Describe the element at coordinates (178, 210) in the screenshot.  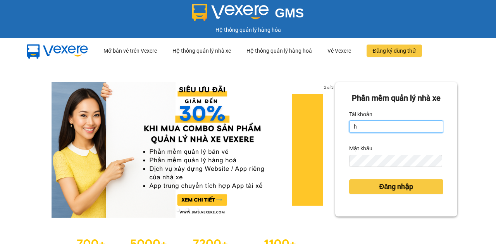
I see `li: slide item 1` at that location.